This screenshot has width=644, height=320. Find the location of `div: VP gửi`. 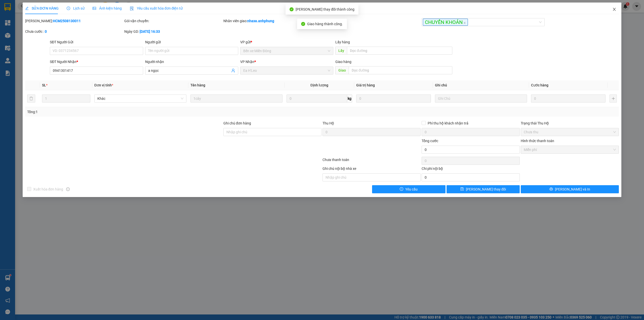

div: VP gửi is located at coordinates (287, 42).